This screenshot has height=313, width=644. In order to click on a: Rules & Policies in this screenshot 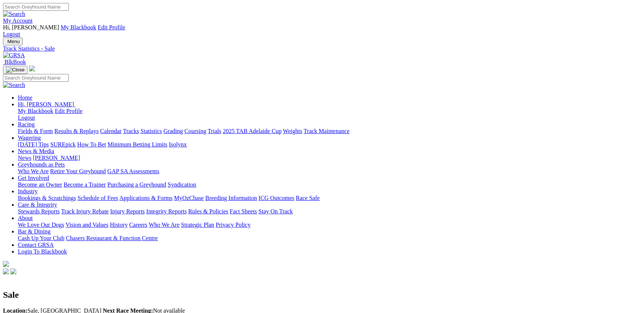, I will do `click(208, 211)`.